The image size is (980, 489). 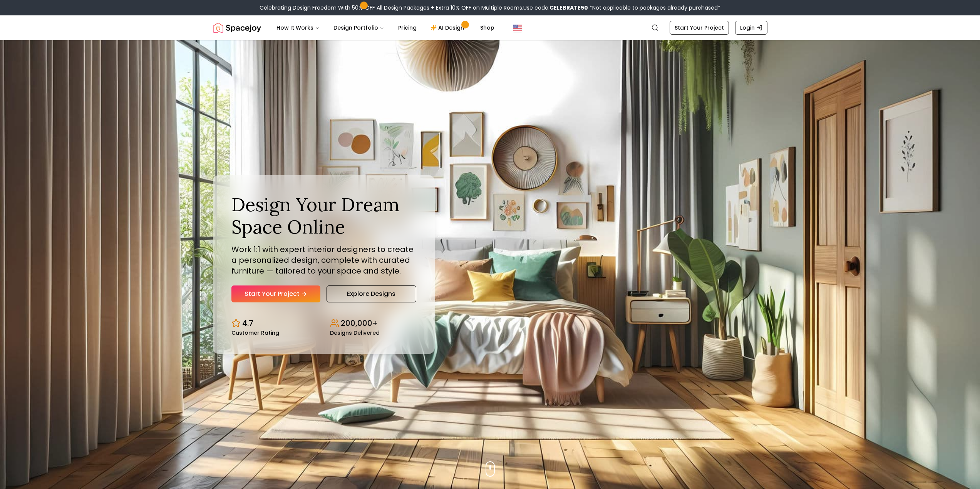 I want to click on img: Spacejoy Logo, so click(x=237, y=27).